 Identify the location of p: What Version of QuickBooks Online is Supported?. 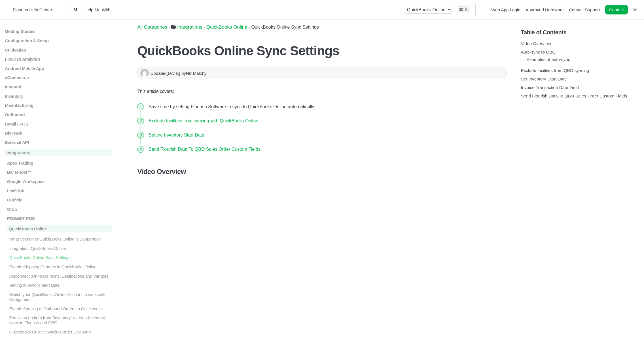
(60, 239).